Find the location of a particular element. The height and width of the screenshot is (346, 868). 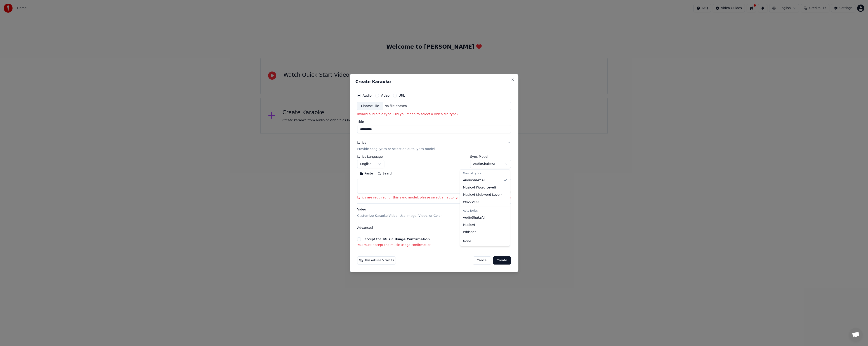

div: Manual Lyrics is located at coordinates (484, 174).